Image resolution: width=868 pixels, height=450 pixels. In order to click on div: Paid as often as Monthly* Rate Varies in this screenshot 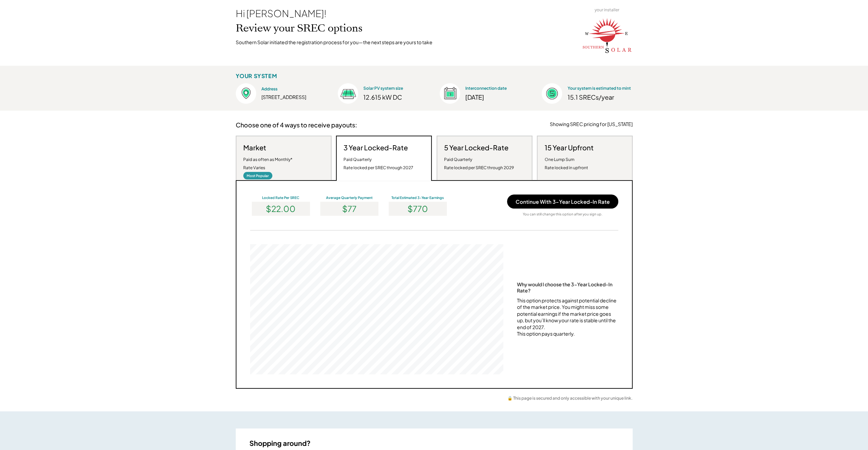, I will do `click(268, 164)`.